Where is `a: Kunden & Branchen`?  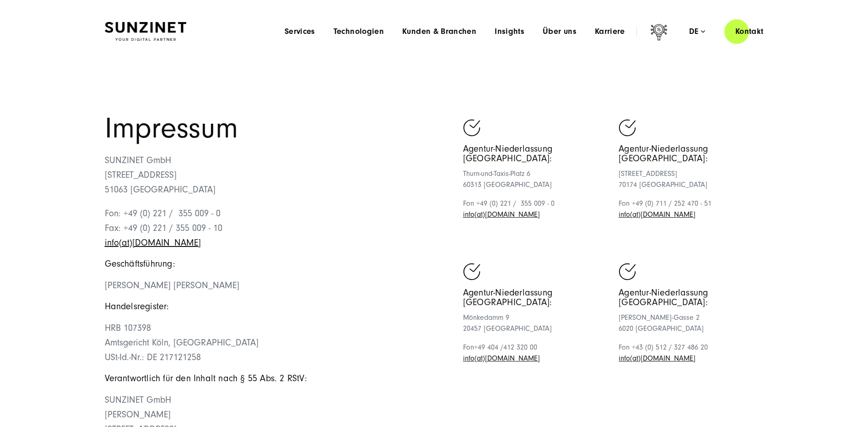 a: Kunden & Branchen is located at coordinates (439, 32).